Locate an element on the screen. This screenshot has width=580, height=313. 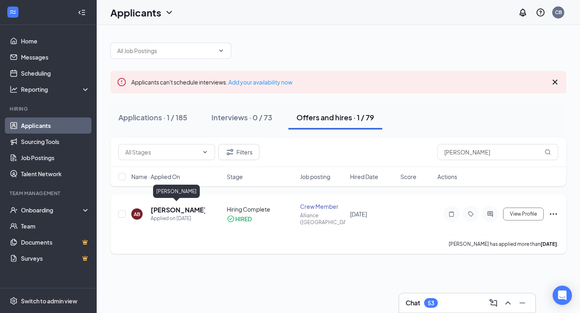
svg: Settings is located at coordinates (14, 301).